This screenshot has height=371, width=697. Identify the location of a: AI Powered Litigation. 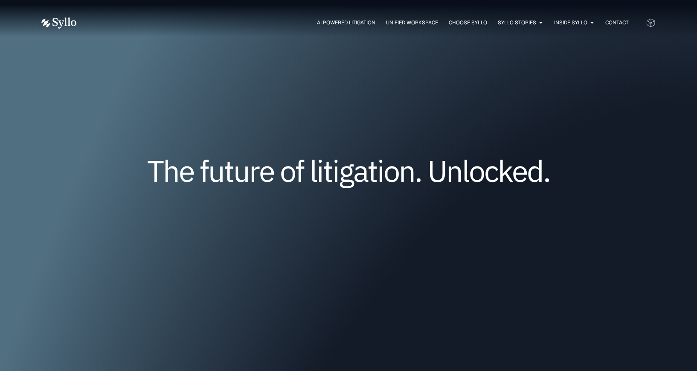
(346, 23).